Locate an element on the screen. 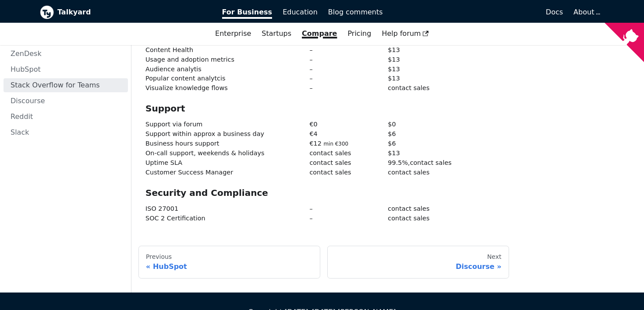  a: Enterprise is located at coordinates (233, 34).